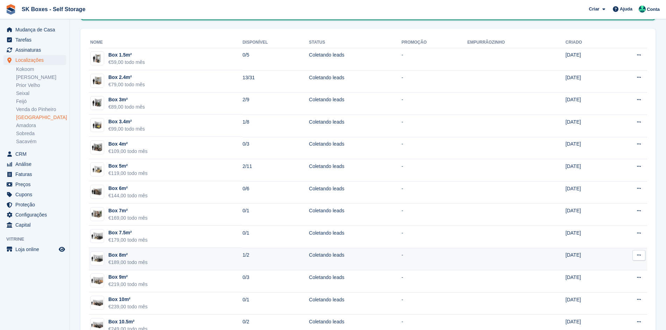  Describe the element at coordinates (434, 43) in the screenshot. I see `th: Promoção` at that location.